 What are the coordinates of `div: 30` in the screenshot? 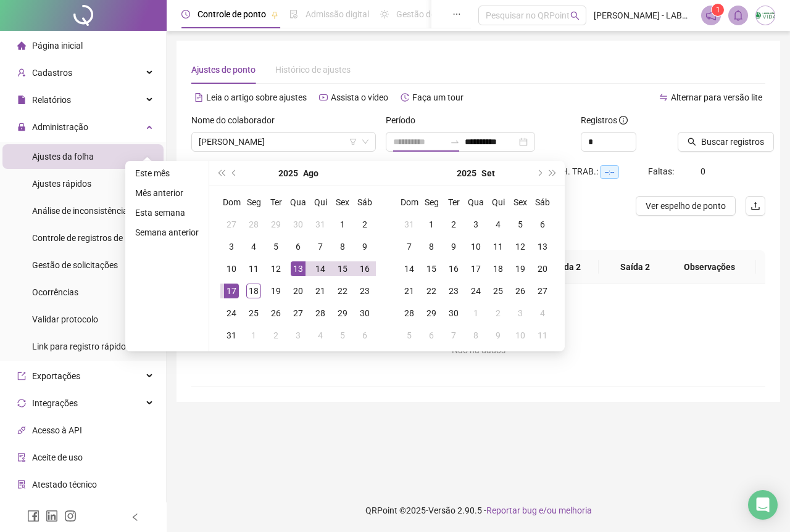 It's located at (454, 313).